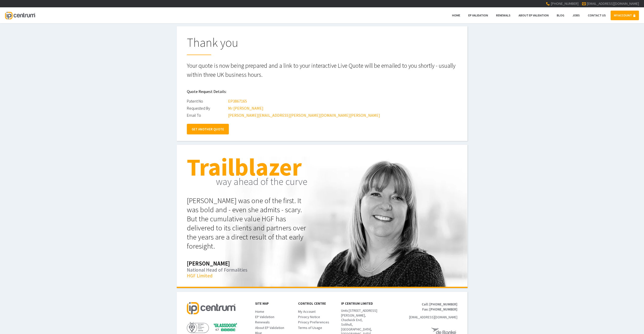  I want to click on a: IP Centrum, so click(20, 15).